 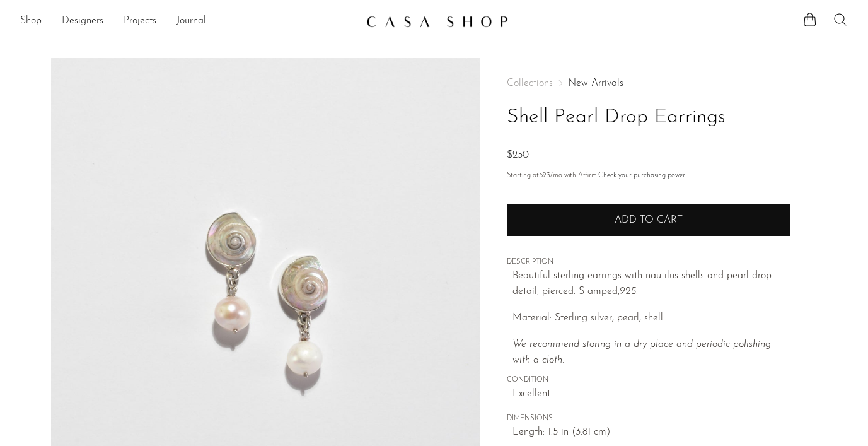 I want to click on i: We recommend storing in a dry place and periodic polishing with a cloth., so click(x=642, y=353).